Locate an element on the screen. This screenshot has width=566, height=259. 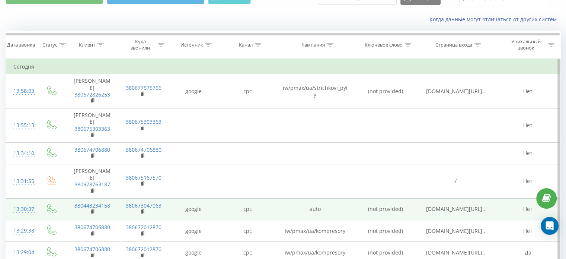
a: 380672826253 is located at coordinates (92, 94).